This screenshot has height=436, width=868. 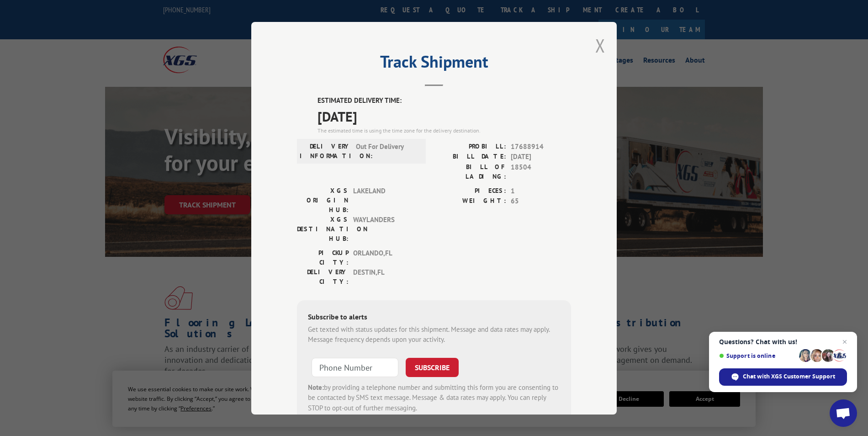 What do you see at coordinates (432, 367) in the screenshot?
I see `button: SUBSCRIBE` at bounding box center [432, 367].